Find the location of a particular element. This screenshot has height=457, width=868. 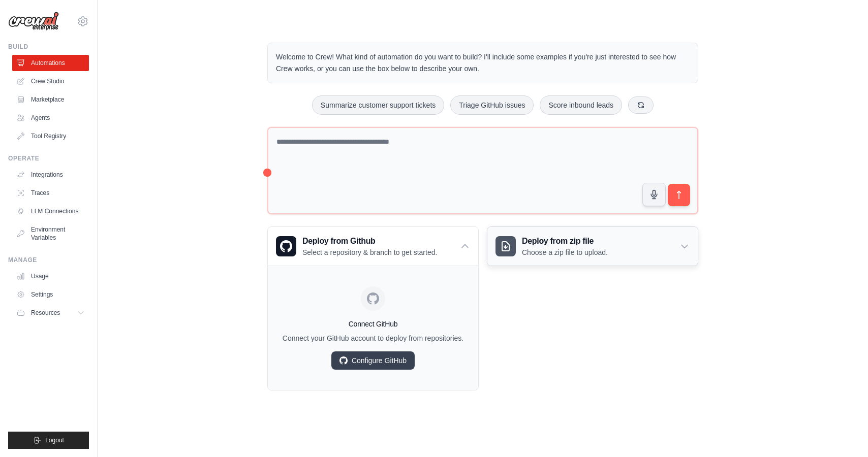

a: Settings is located at coordinates (51, 295).